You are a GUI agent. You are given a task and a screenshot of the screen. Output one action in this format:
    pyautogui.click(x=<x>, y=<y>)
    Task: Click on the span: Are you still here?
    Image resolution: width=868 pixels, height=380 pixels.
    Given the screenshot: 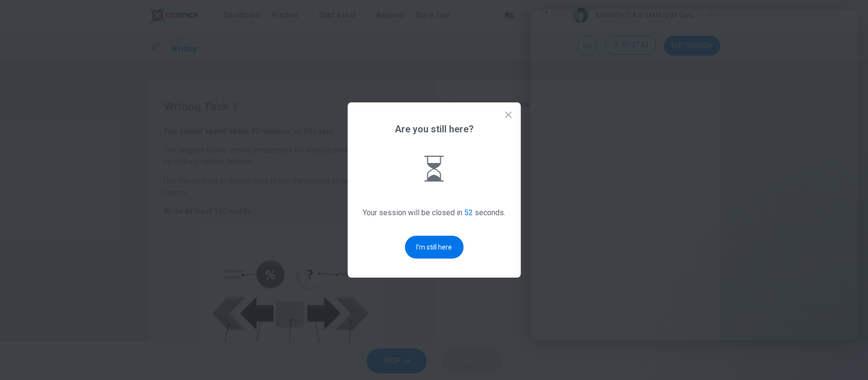 What is the action you would take?
    pyautogui.click(x=434, y=129)
    